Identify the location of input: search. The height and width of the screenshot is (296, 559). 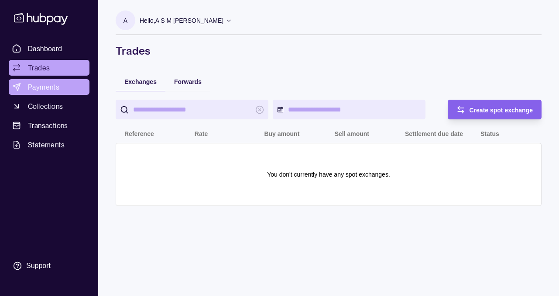
(192, 109).